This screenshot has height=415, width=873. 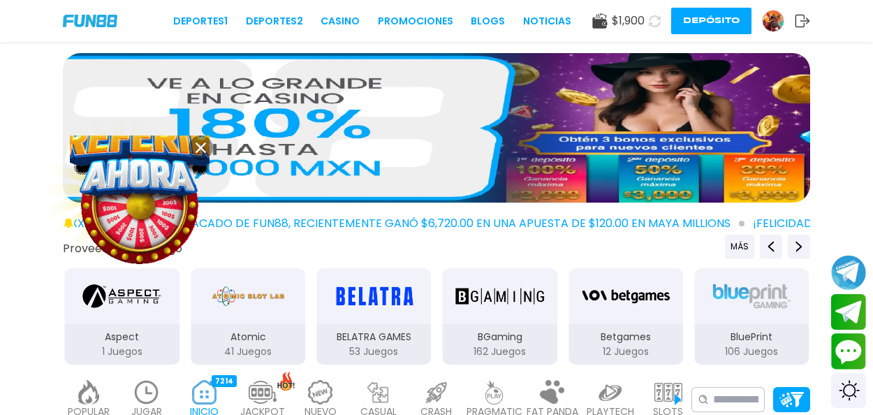 What do you see at coordinates (374, 351) in the screenshot?
I see `p: 53 Juegos` at bounding box center [374, 351].